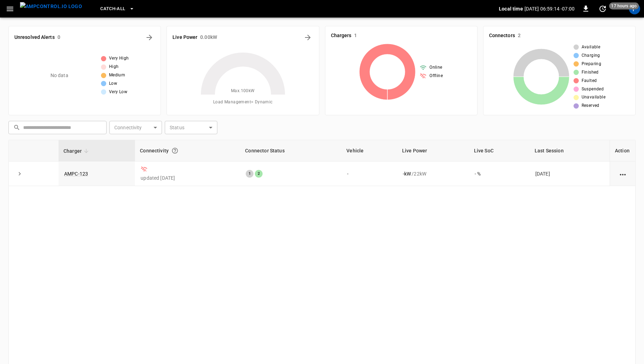 This screenshot has height=364, width=644. I want to click on button: Connection between the charger and our software., so click(175, 151).